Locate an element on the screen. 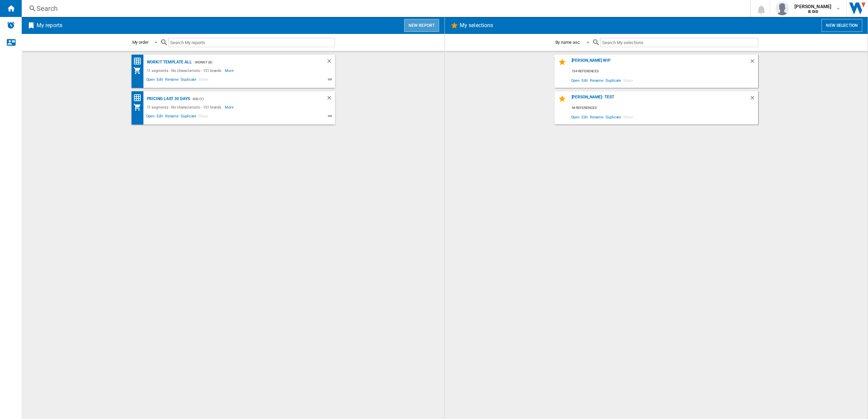 The image size is (868, 419). button: New report is located at coordinates (422, 26).